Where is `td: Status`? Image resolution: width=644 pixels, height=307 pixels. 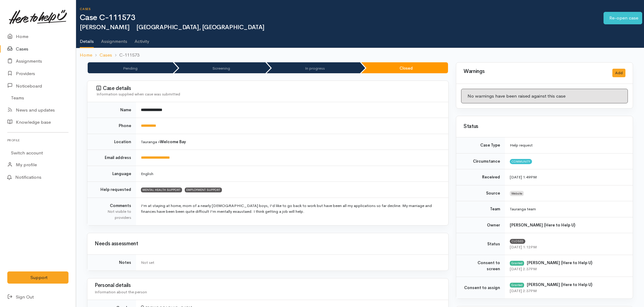 td: Status is located at coordinates (481, 244).